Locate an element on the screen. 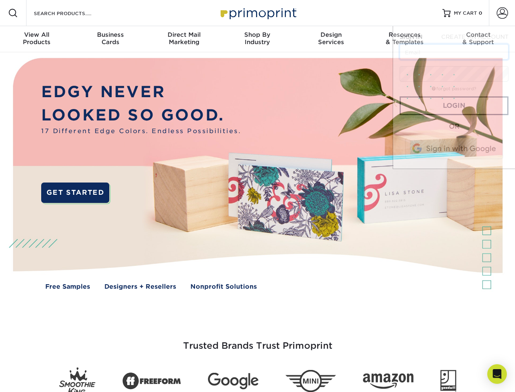 The height and width of the screenshot is (392, 515). span: 0 is located at coordinates (480, 13).